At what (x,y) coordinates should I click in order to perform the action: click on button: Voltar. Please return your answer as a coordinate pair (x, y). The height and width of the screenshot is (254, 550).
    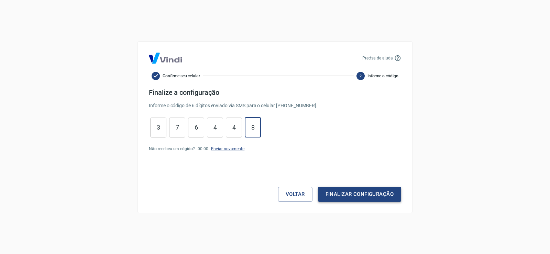
    Looking at the image, I should click on (295, 194).